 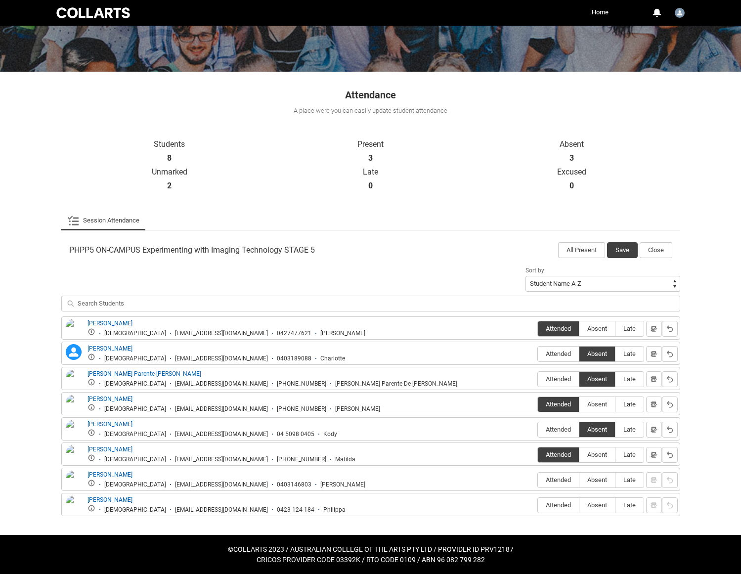 What do you see at coordinates (103, 220) in the screenshot?
I see `li: Session Attendance` at bounding box center [103, 220].